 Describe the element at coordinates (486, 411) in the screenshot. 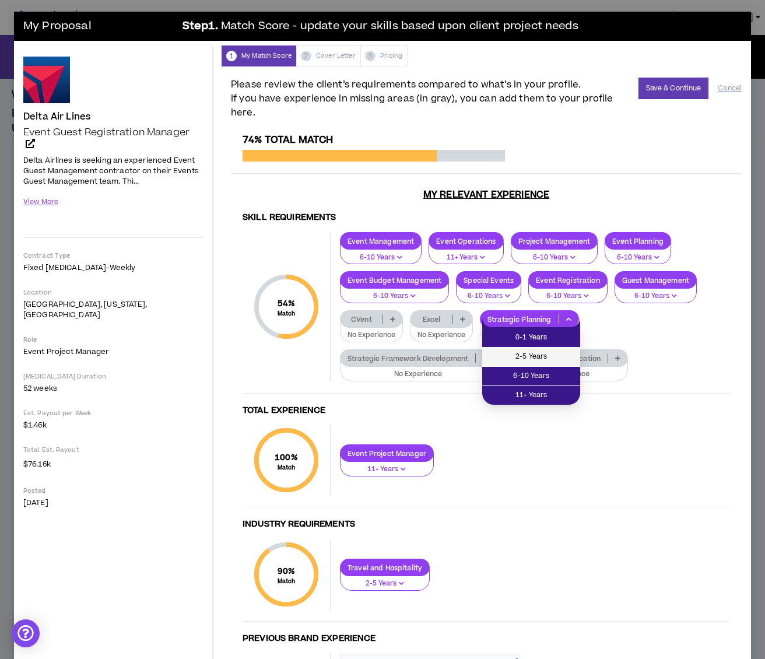

I see `h4: Total Experience` at that location.